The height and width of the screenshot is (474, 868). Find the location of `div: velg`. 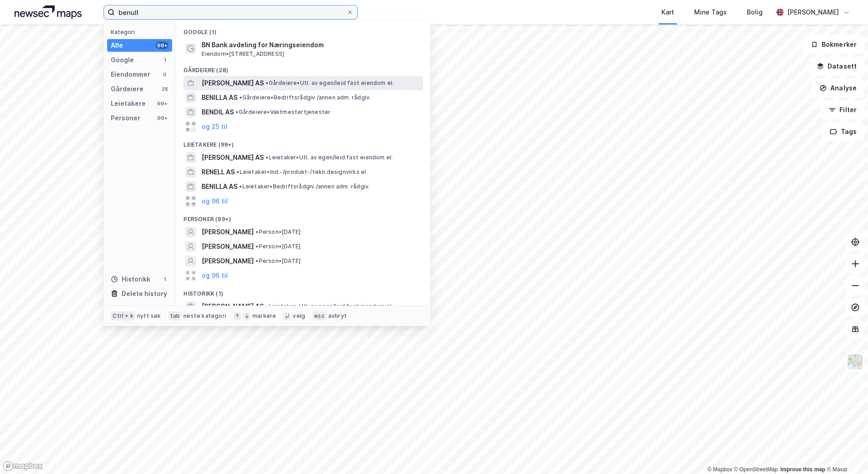

div: velg is located at coordinates (299, 316).